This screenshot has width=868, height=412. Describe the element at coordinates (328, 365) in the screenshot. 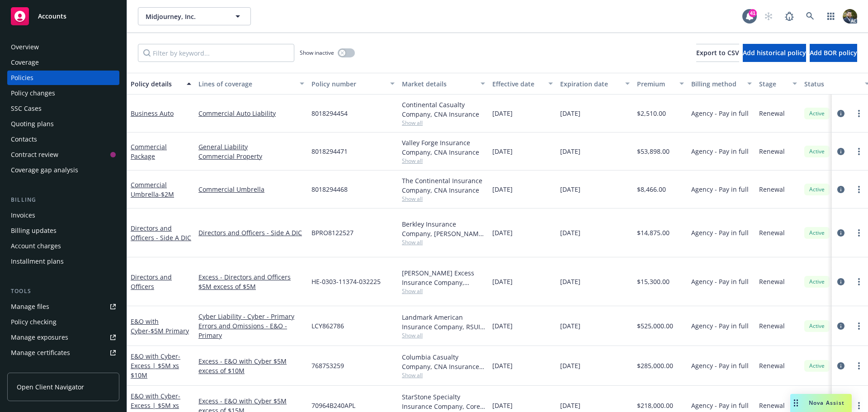

I see `span: 768753259` at that location.